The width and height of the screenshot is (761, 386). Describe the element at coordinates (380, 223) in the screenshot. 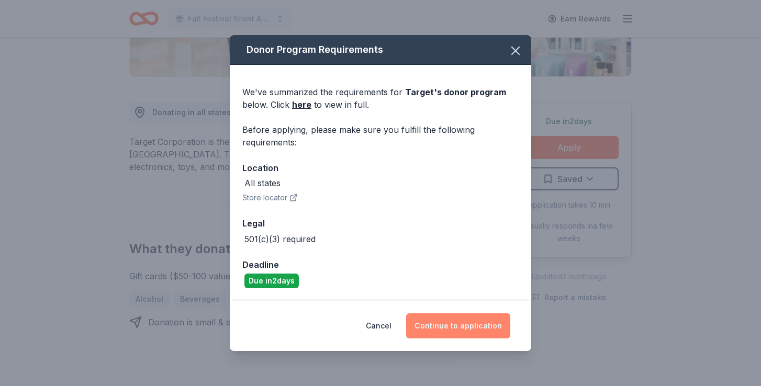

I see `div: Legal` at that location.